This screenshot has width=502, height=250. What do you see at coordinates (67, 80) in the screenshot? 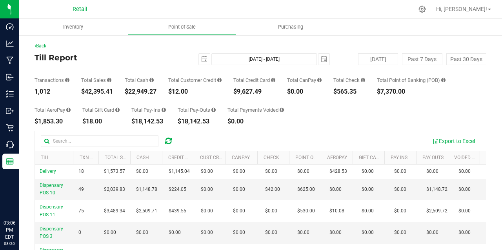
I see `i: Count of all successful payment transactions, possibly including voids, refunds, and cash-back fr...` at bounding box center [67, 80].